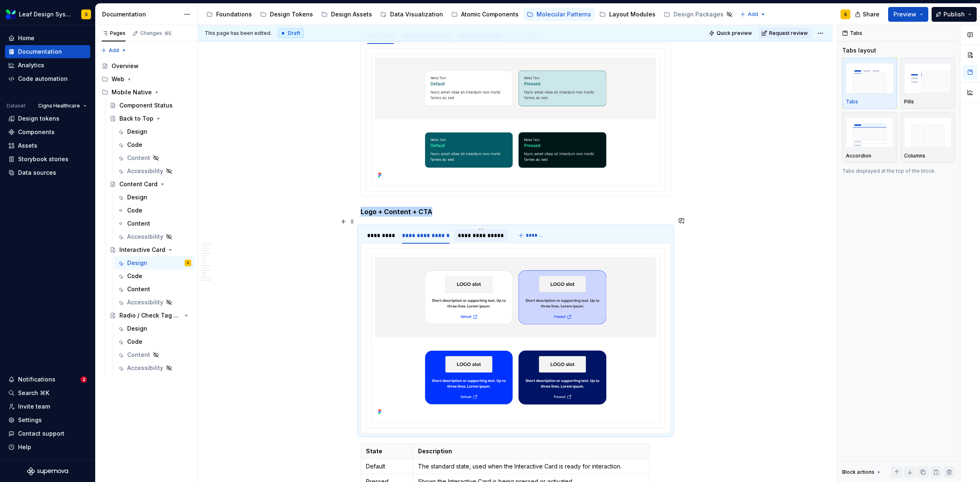 This screenshot has width=980, height=482. I want to click on a: Design Tokens, so click(286, 15).